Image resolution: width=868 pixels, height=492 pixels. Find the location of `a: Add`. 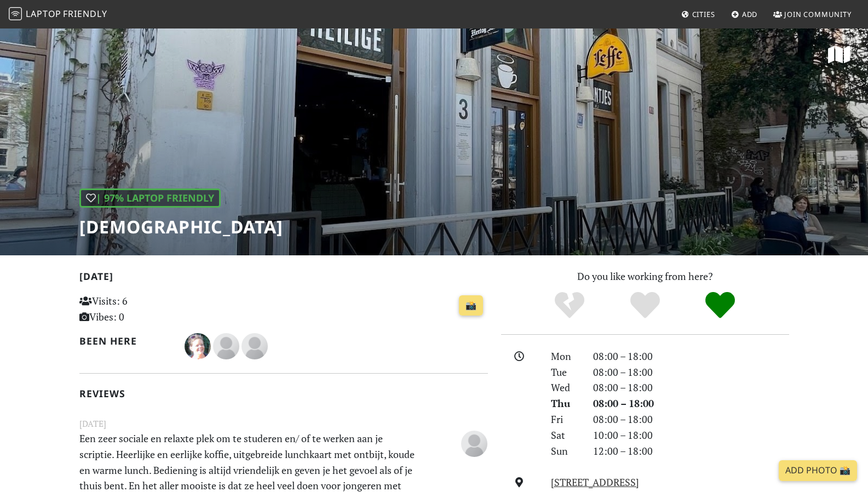

a: Add is located at coordinates (744, 14).